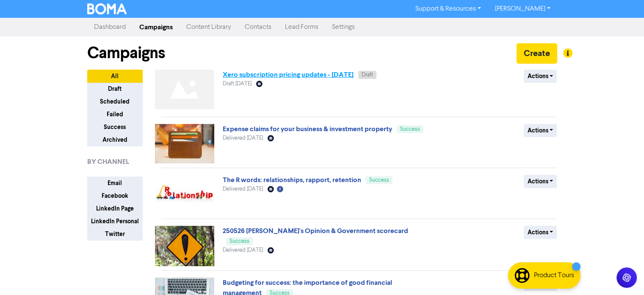 This screenshot has height=295, width=644. I want to click on div: Chat Widget, so click(591, 249).